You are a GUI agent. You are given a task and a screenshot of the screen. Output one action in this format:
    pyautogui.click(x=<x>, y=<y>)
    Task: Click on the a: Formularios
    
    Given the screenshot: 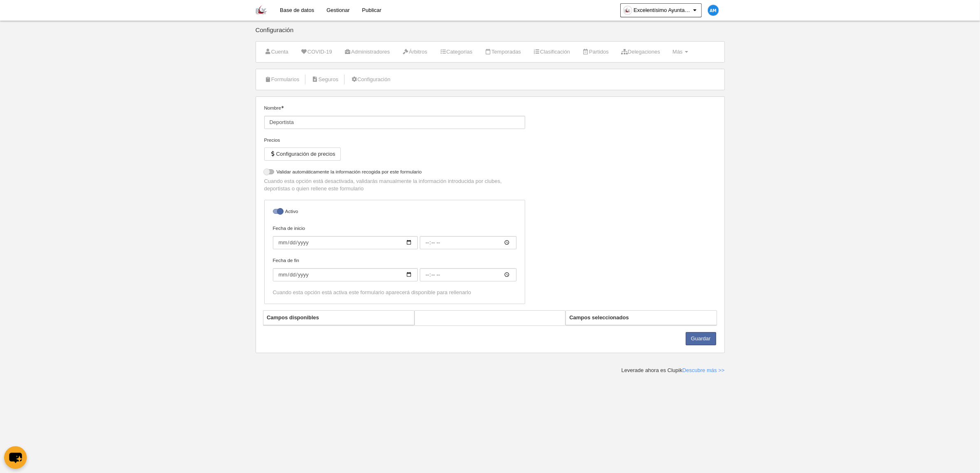 What is the action you would take?
    pyautogui.click(x=282, y=80)
    